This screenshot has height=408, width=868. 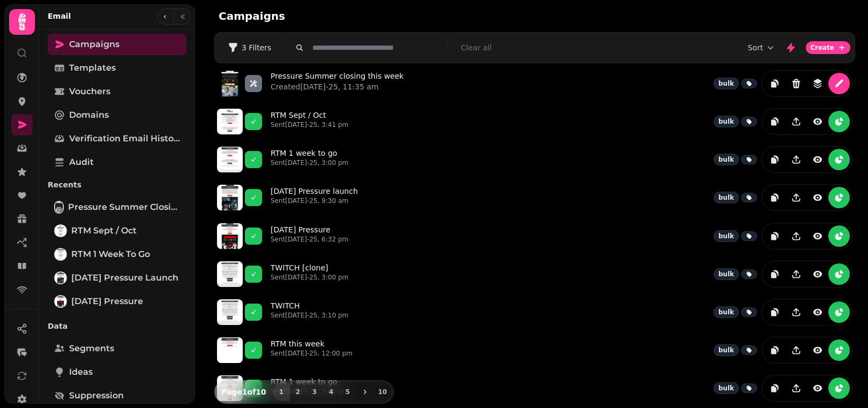 What do you see at coordinates (117, 231) in the screenshot?
I see `a: RTM Sept / OctRTM Sept / Oct` at bounding box center [117, 231].